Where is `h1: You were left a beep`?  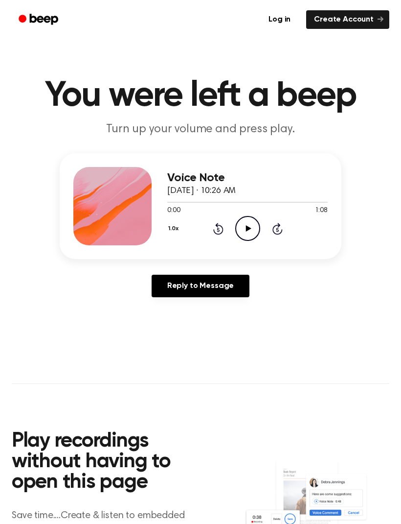
h1: You were left a beep is located at coordinates (201, 96).